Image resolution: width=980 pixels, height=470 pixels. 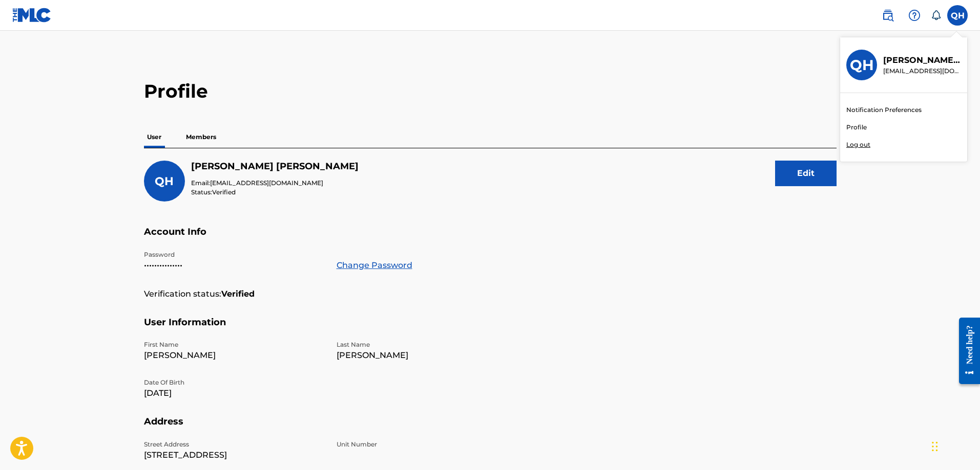 I want to click on h5: Address, so click(x=490, y=428).